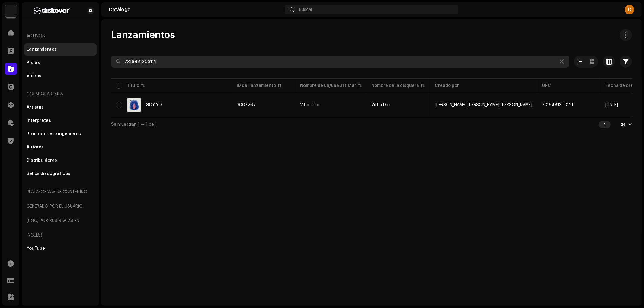 This screenshot has width=644, height=308. I want to click on re-m-nav-item: Videos, so click(61, 76).